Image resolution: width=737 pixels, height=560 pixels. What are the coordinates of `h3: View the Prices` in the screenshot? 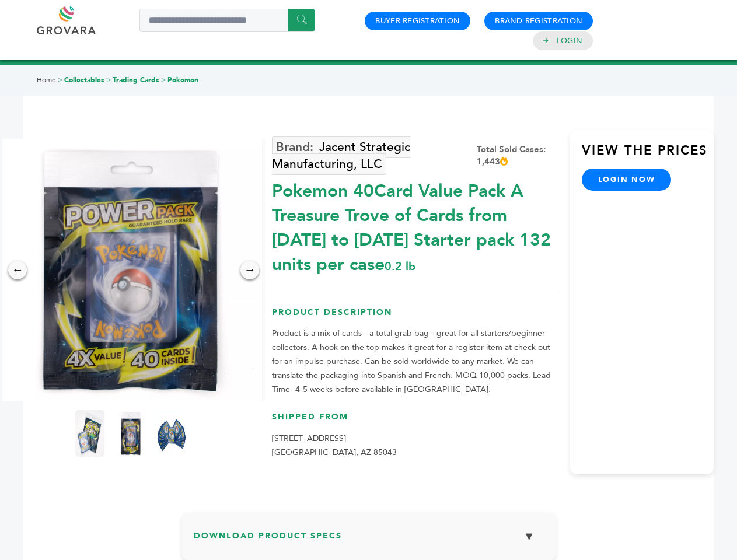 It's located at (648, 155).